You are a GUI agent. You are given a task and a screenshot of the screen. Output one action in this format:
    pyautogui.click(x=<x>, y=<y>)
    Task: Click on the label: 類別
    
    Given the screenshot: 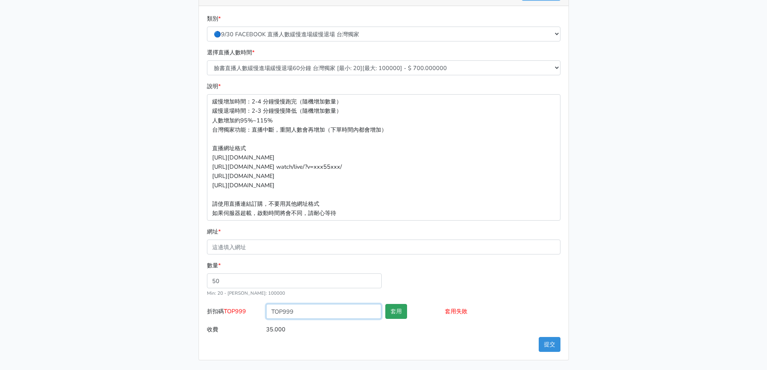 What is the action you would take?
    pyautogui.click(x=214, y=19)
    